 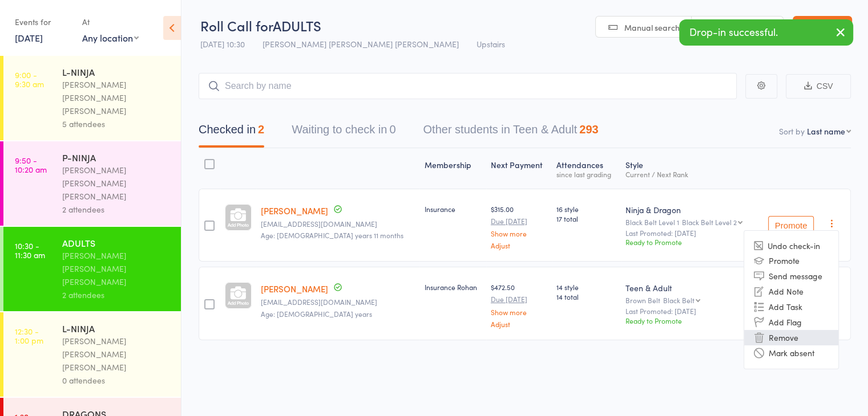 What do you see at coordinates (236, 25) in the screenshot?
I see `span: Roll Call for` at bounding box center [236, 25].